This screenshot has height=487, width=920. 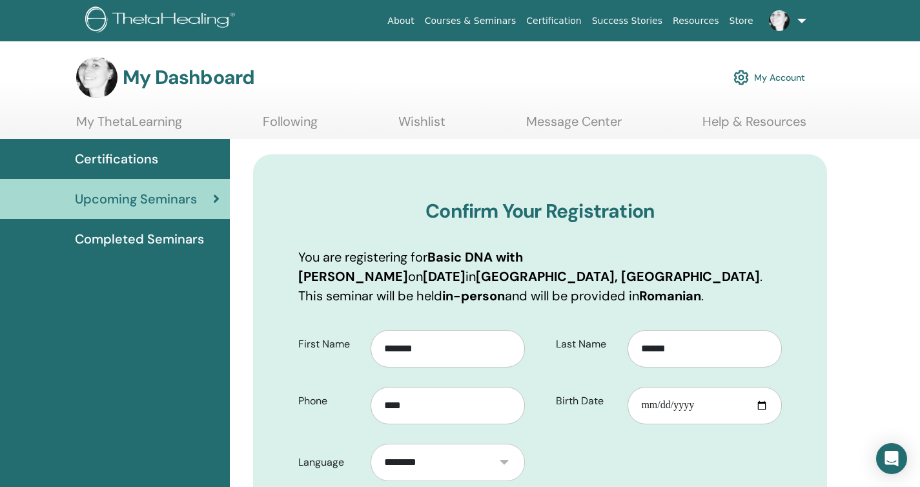 I want to click on a: Following, so click(x=290, y=126).